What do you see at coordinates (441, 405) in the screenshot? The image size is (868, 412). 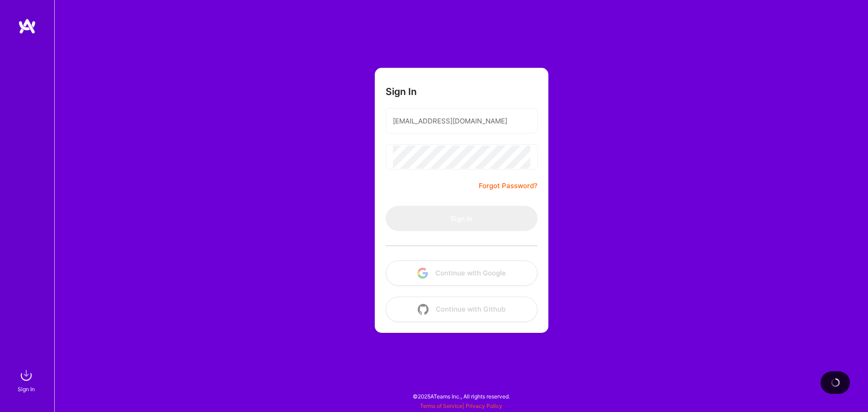 I see `a: Terms of Service` at bounding box center [441, 405].